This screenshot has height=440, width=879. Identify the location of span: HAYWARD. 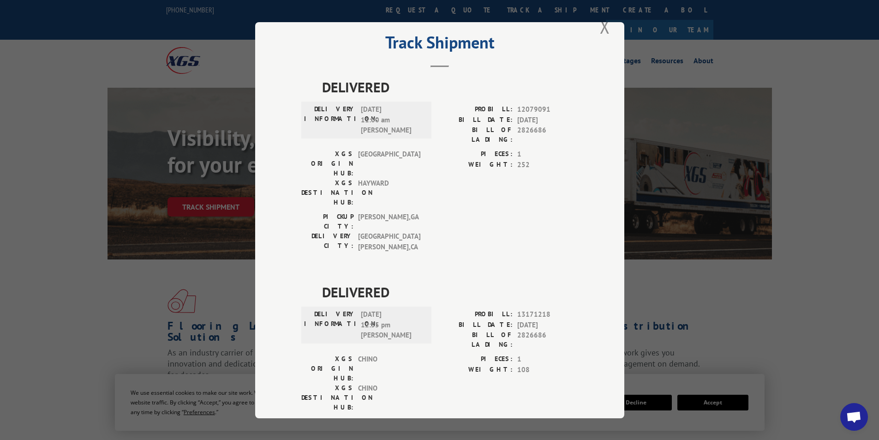
(389, 192).